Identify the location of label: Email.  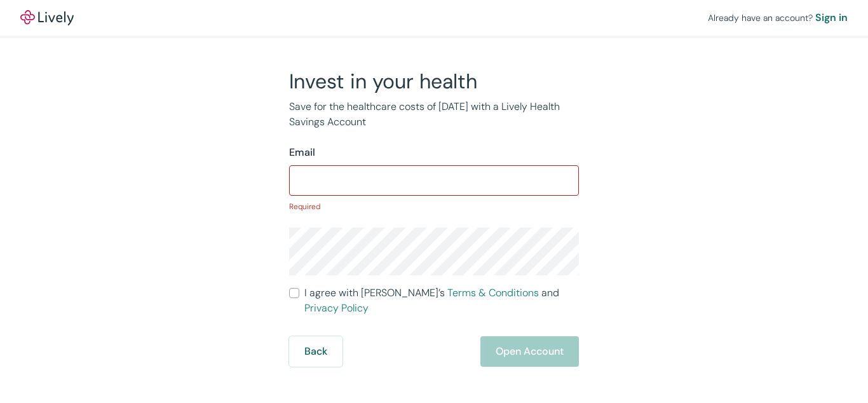
(302, 153).